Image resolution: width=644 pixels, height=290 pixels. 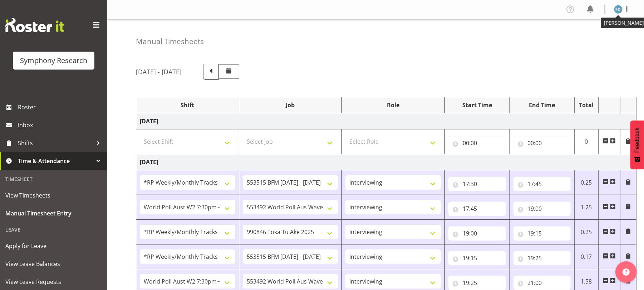 I want to click on div: Timesheet, so click(x=54, y=179).